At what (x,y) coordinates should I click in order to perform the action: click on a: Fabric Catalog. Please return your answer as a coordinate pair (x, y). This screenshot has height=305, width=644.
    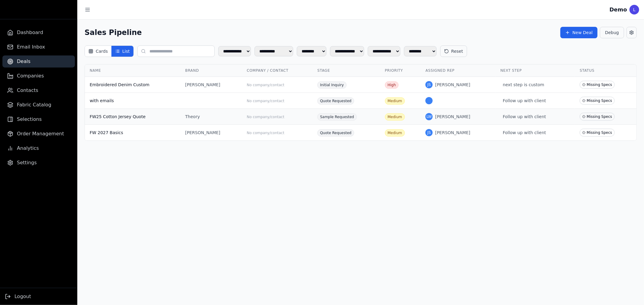
    Looking at the image, I should click on (39, 105).